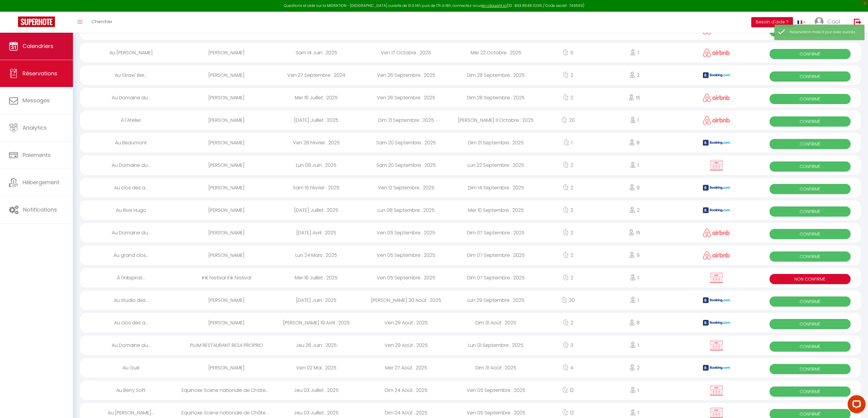 The height and width of the screenshot is (418, 868). I want to click on button: Open LiveChat chat widget, so click(14, 12).